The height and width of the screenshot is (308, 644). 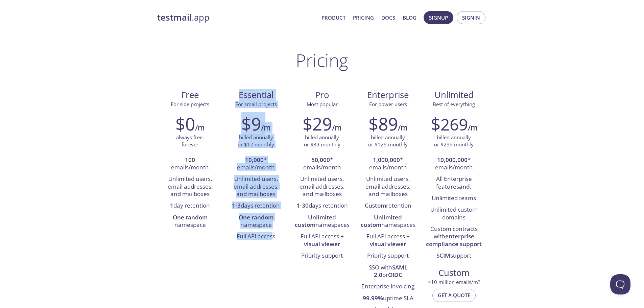 What do you see at coordinates (454, 237) in the screenshot?
I see `li: Custom contracts with` at bounding box center [454, 237].